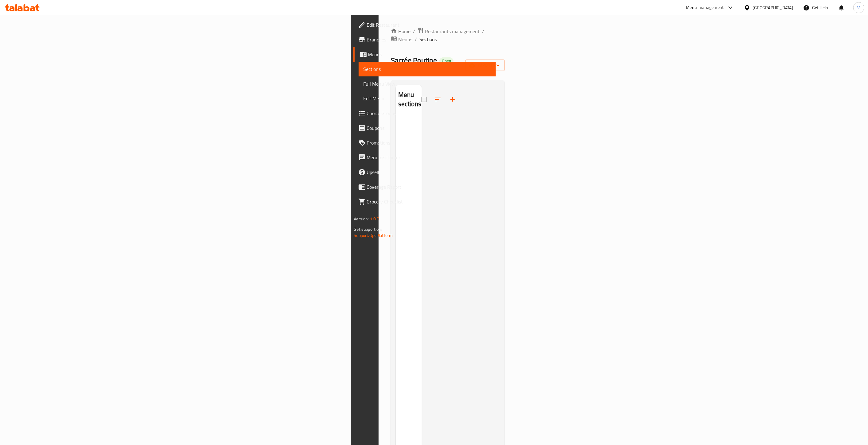 Image resolution: width=868 pixels, height=445 pixels. I want to click on span: Get support on:, so click(368, 229).